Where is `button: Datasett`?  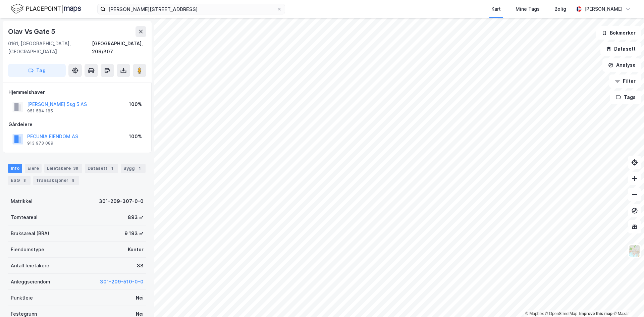 button: Datasett is located at coordinates (621, 49).